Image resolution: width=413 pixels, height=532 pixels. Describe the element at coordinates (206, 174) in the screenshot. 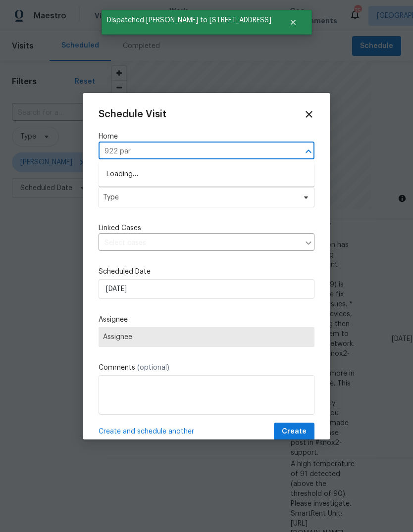

I see `div: Loading…` at that location.